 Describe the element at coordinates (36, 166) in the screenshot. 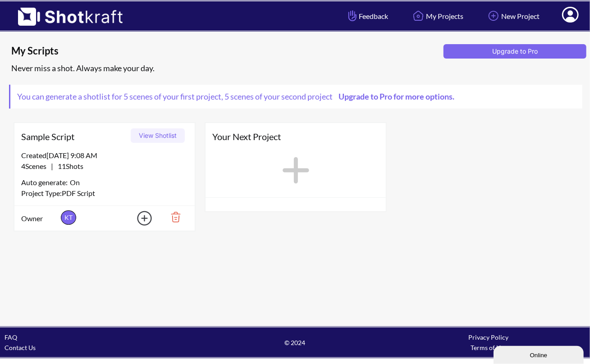

I see `span: 4 Scenes` at that location.